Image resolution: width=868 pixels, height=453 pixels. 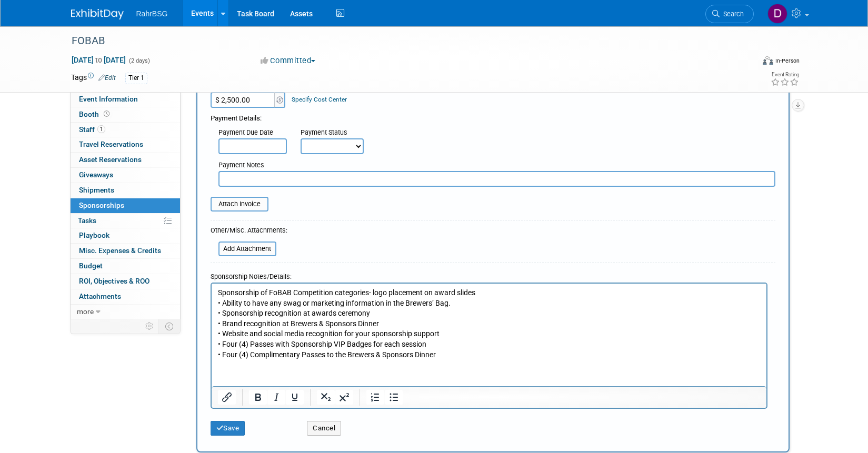 I want to click on a: Asset Reservations, so click(x=125, y=160).